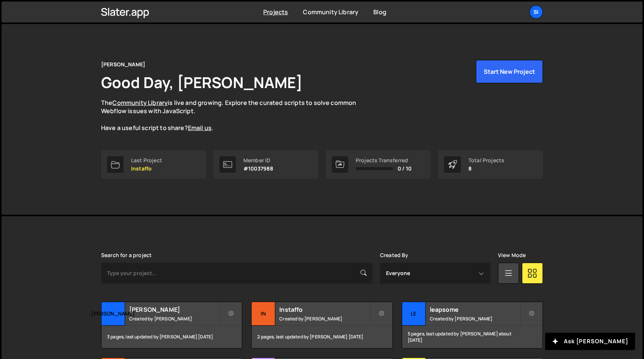 This screenshot has width=644, height=359. I want to click on label: Created By, so click(395, 256).